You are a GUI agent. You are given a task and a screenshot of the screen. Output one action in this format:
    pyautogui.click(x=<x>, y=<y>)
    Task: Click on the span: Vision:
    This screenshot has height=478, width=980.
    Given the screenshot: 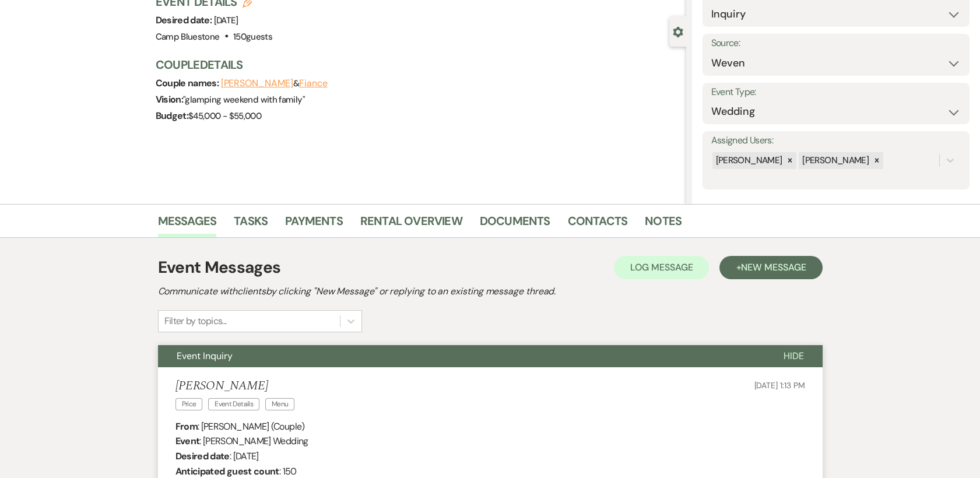 What is the action you would take?
    pyautogui.click(x=170, y=99)
    